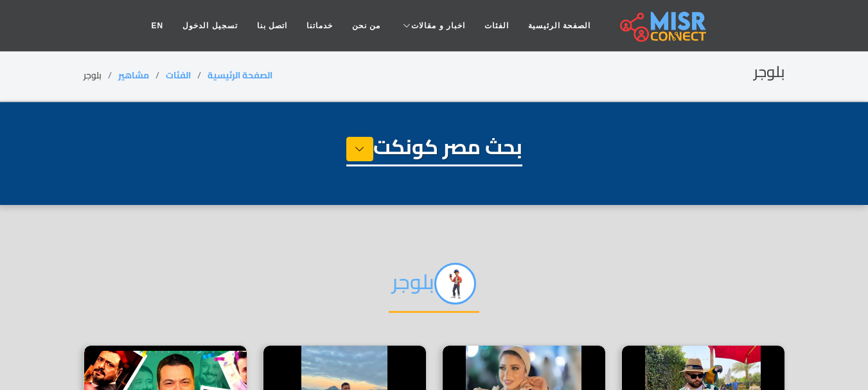 This screenshot has height=390, width=868. I want to click on span: اخبار و مقالات, so click(438, 26).